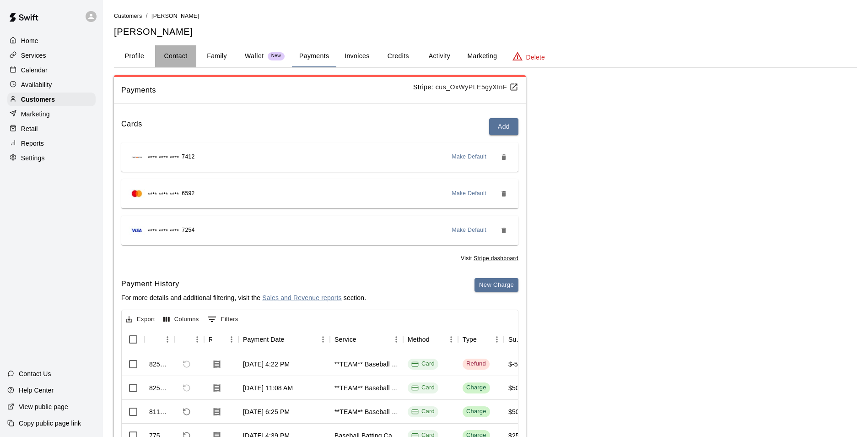 The height and width of the screenshot is (437, 868). I want to click on p: Stripe:, so click(465, 87).